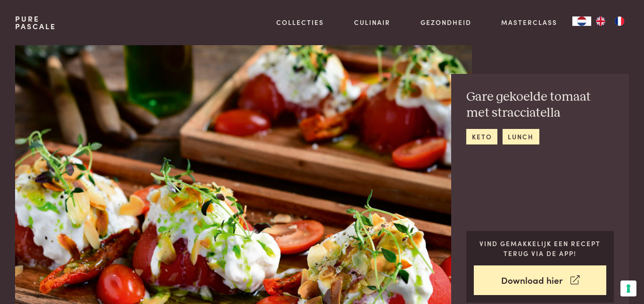 The image size is (644, 304). I want to click on div: Language, so click(582, 21).